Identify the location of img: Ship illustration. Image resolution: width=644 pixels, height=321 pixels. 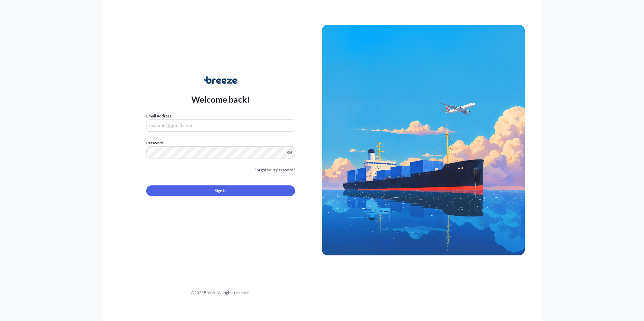
(423, 140).